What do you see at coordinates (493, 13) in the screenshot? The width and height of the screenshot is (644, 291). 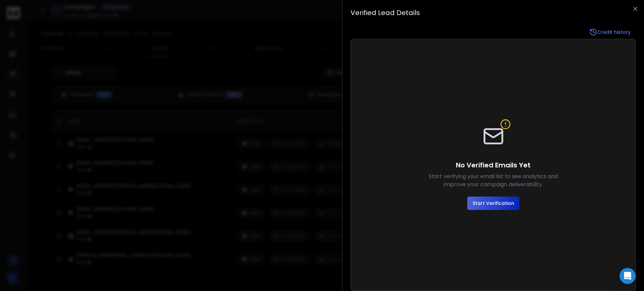 I see `h3: Verified Lead Details` at bounding box center [493, 13].